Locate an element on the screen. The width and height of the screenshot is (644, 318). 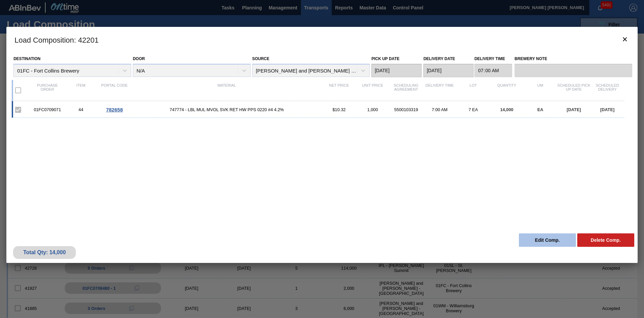
div: Delivery Time is located at coordinates (440, 91).